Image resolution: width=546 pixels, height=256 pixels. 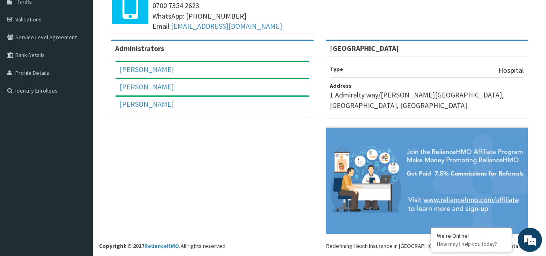 What do you see at coordinates (471, 244) in the screenshot?
I see `p: How may I help you today?` at bounding box center [471, 244].